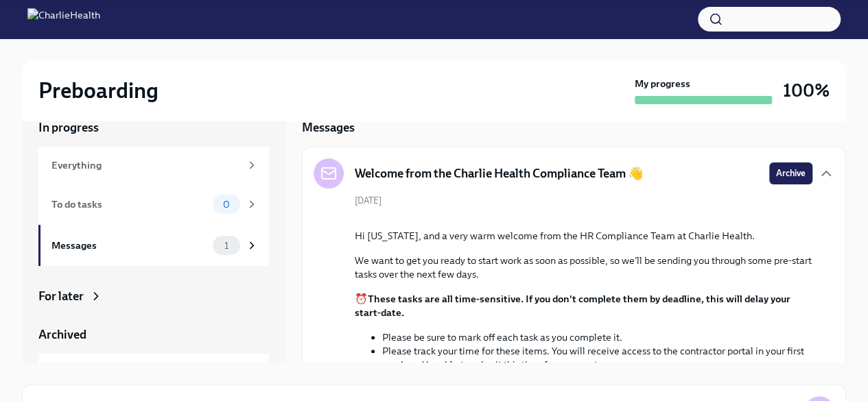 The image size is (868, 401). I want to click on div: Archived, so click(154, 335).